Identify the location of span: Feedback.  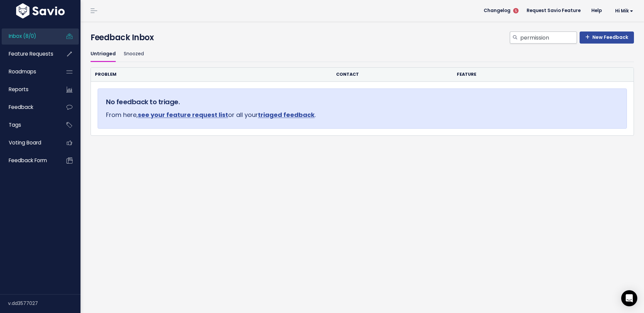
(21, 107).